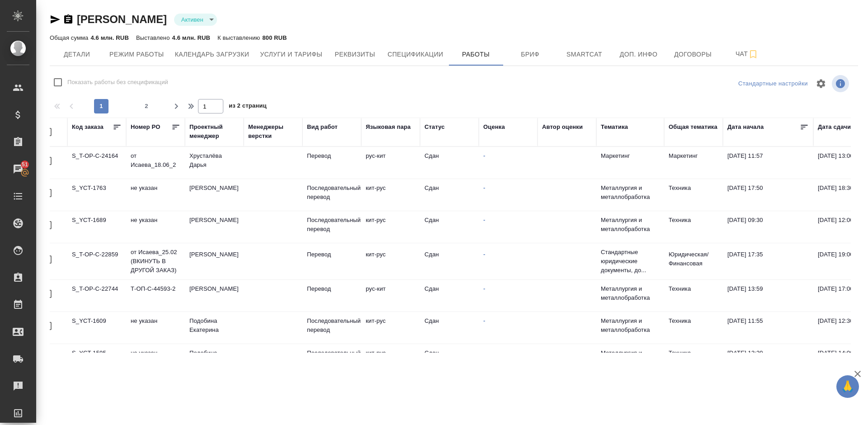 The height and width of the screenshot is (425, 868). What do you see at coordinates (55, 19) in the screenshot?
I see `button: Скопировать ссылку для ЯМессенджера` at bounding box center [55, 19].